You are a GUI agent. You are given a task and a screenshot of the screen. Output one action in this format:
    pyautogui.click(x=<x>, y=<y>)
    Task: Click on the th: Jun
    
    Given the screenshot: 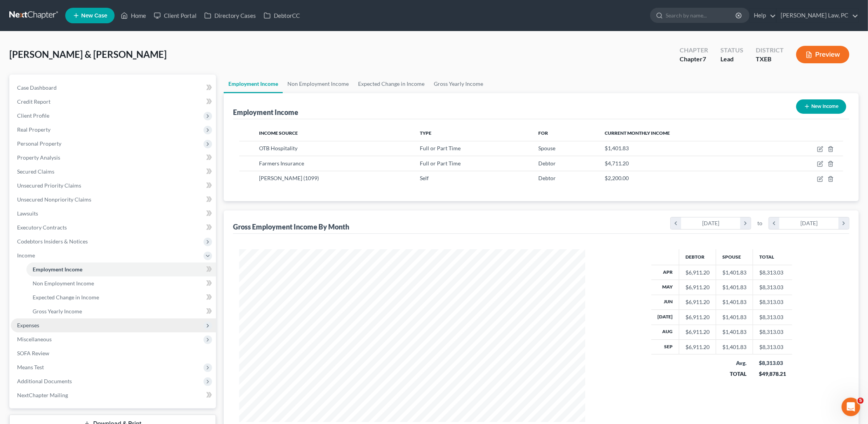 What is the action you would take?
    pyautogui.click(x=665, y=302)
    